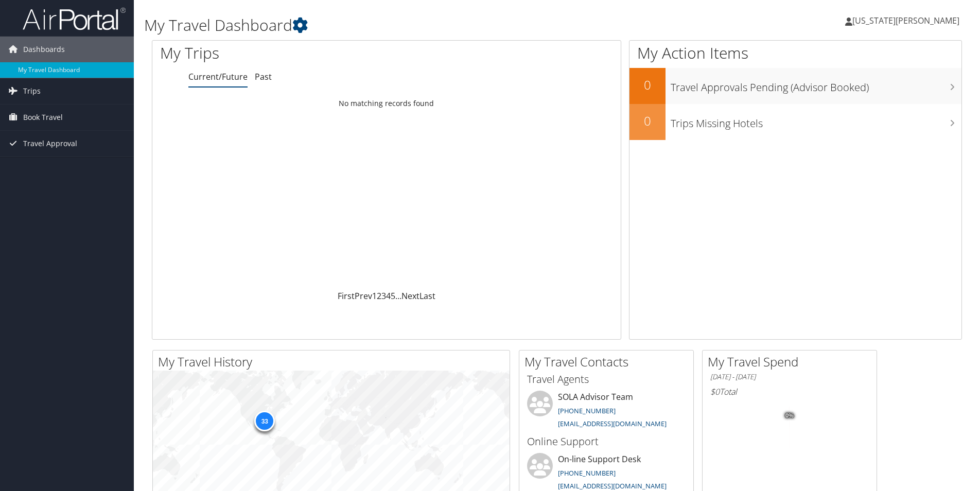  Describe the element at coordinates (44, 49) in the screenshot. I see `span: Dashboards` at that location.